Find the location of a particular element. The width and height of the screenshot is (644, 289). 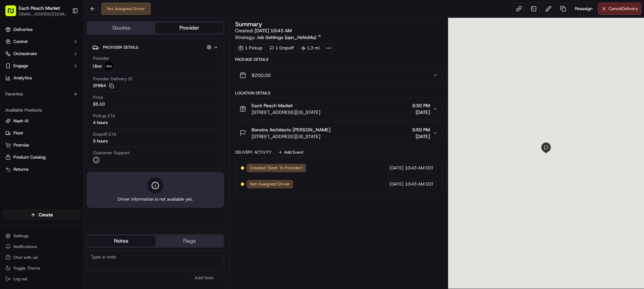

button: Start new chat is located at coordinates (118, 70).